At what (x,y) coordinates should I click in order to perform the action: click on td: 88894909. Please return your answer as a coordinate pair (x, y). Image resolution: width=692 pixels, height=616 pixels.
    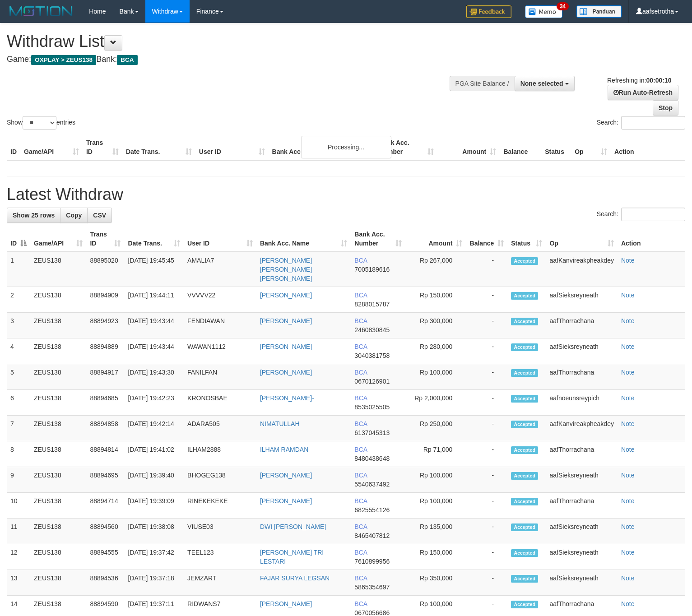
    Looking at the image, I should click on (105, 300).